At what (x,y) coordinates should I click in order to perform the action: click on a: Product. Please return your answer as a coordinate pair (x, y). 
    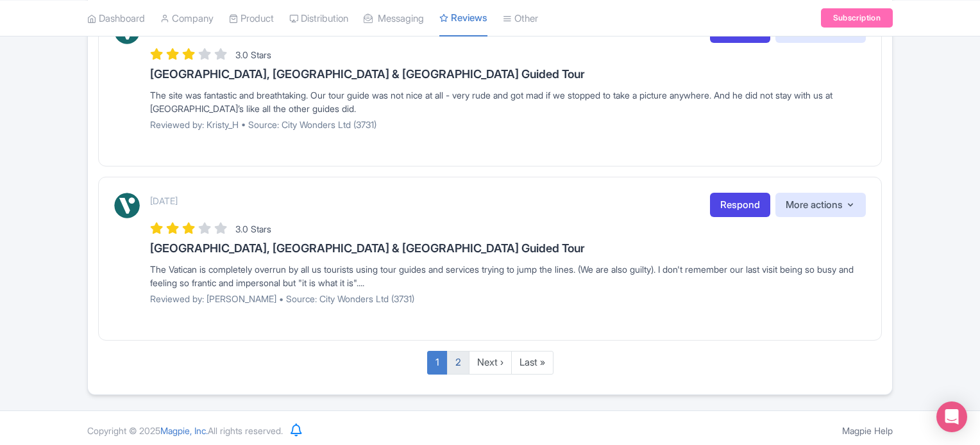
    Looking at the image, I should click on (252, 18).